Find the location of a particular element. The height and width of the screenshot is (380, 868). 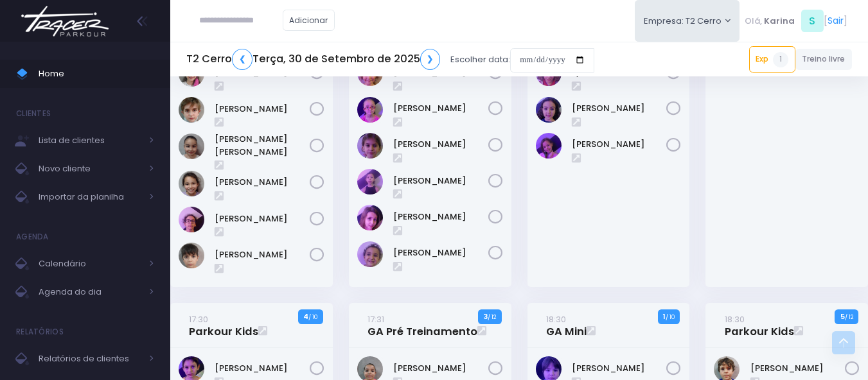

img: Rafael real amadeo de azevedo is located at coordinates (192, 256).